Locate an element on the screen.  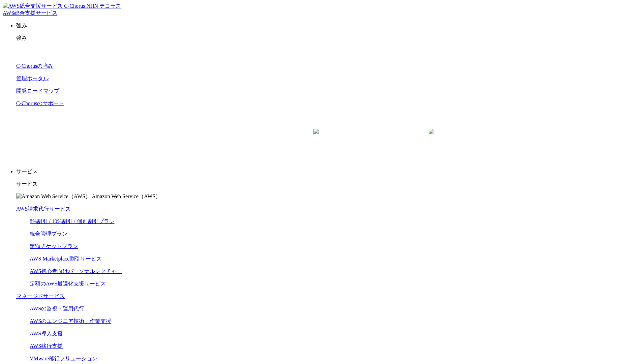
img: AWS総合支援サービス C-Chorus is located at coordinates (44, 6).